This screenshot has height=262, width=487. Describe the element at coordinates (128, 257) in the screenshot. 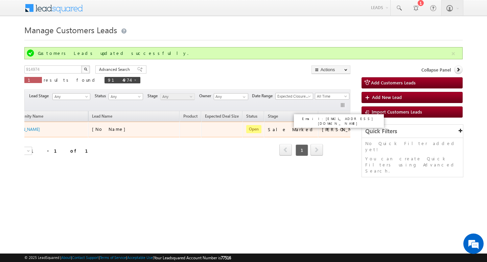

I see `span: © 2025 LeadSquared | | | | |` at that location.